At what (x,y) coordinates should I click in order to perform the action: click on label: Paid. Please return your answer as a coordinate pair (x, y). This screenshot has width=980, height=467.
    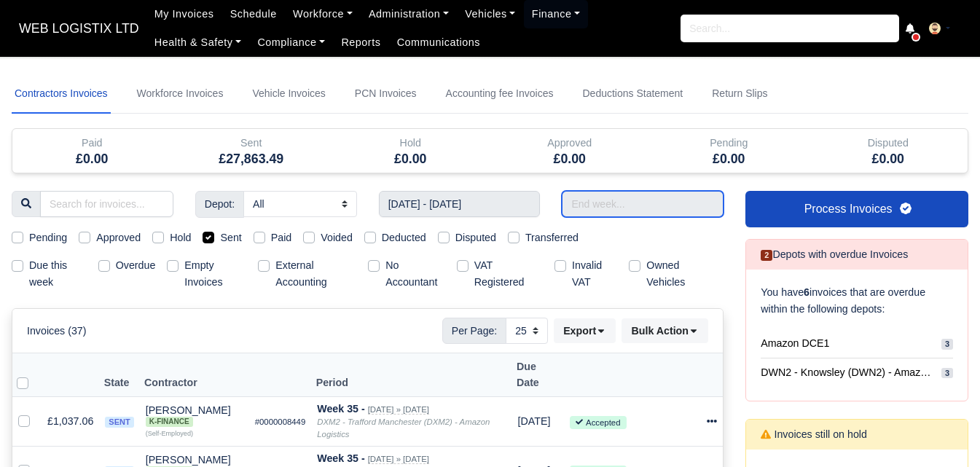
    Looking at the image, I should click on (281, 238).